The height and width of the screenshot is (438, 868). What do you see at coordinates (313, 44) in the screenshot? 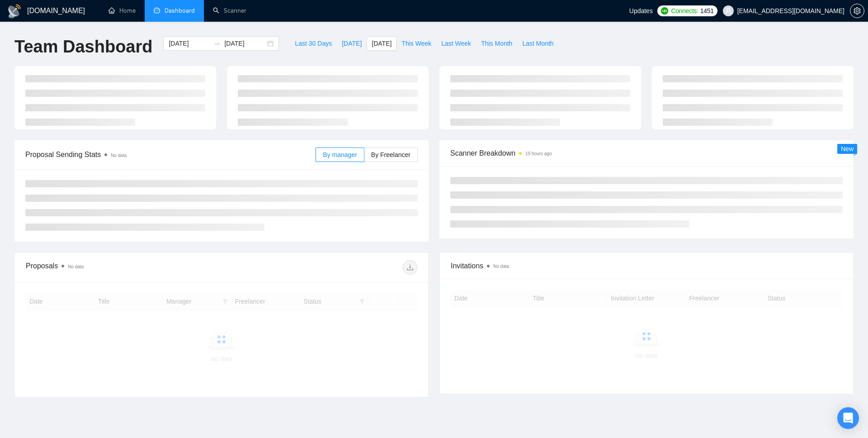
I see `span: Last 30 Days` at bounding box center [313, 44].